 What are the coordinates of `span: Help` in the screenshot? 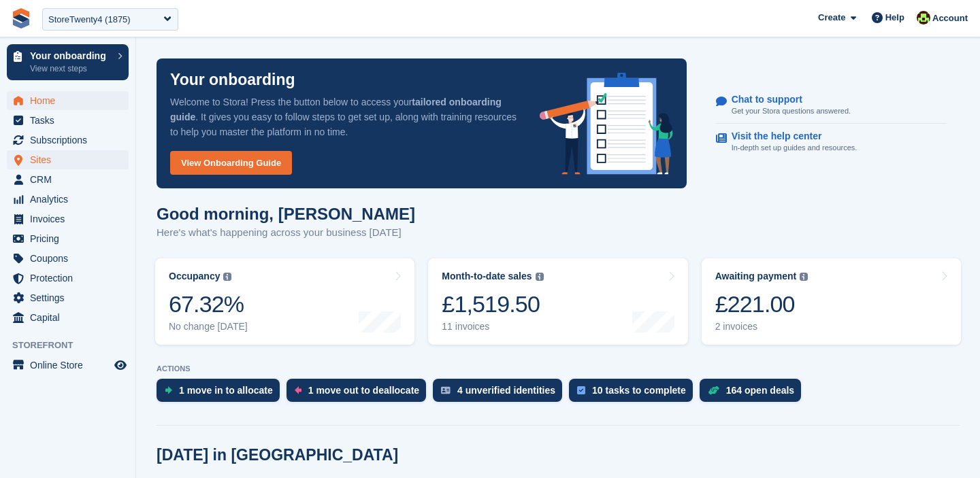 It's located at (895, 18).